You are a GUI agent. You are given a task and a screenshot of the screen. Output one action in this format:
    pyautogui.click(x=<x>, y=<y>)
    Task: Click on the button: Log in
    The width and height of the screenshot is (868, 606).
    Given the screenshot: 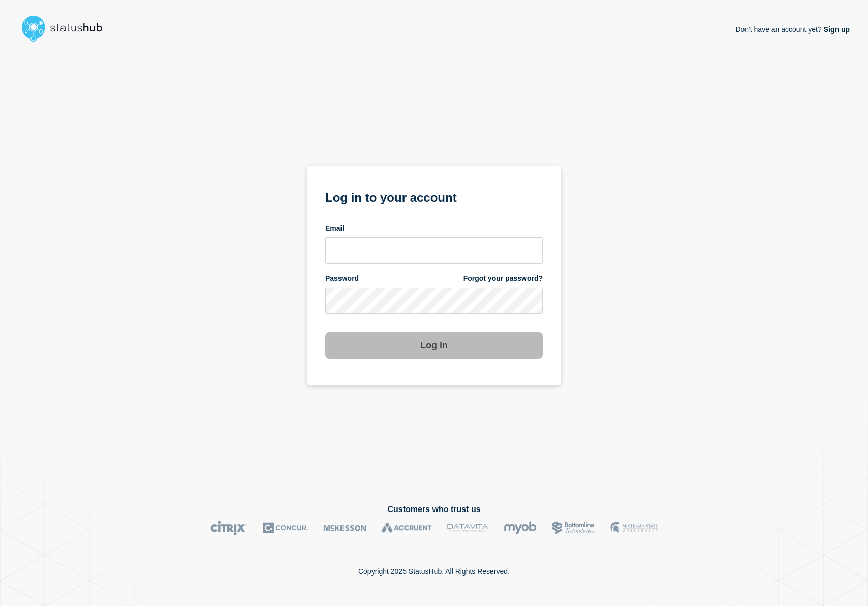 What is the action you would take?
    pyautogui.click(x=434, y=346)
    